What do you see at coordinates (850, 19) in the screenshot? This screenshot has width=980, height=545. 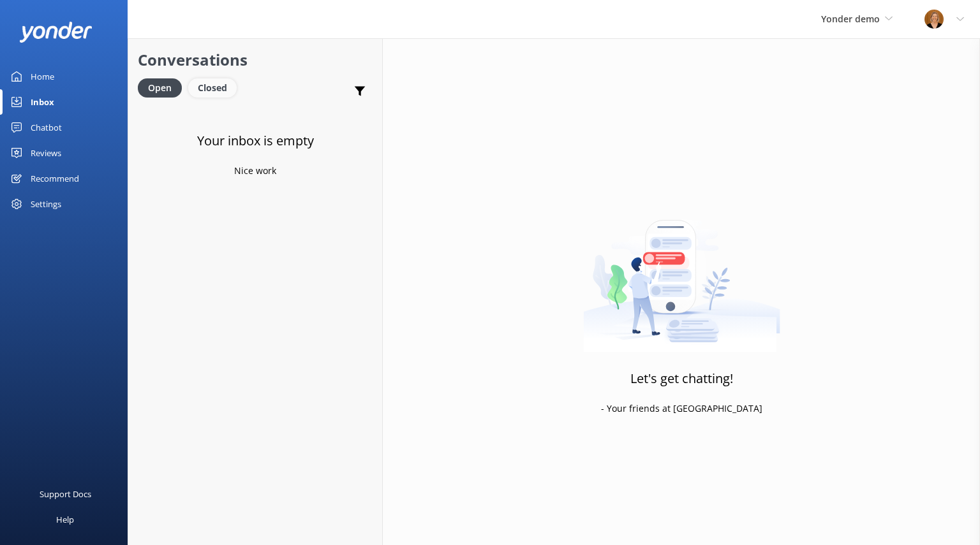 I see `span: Yonder demo` at bounding box center [850, 19].